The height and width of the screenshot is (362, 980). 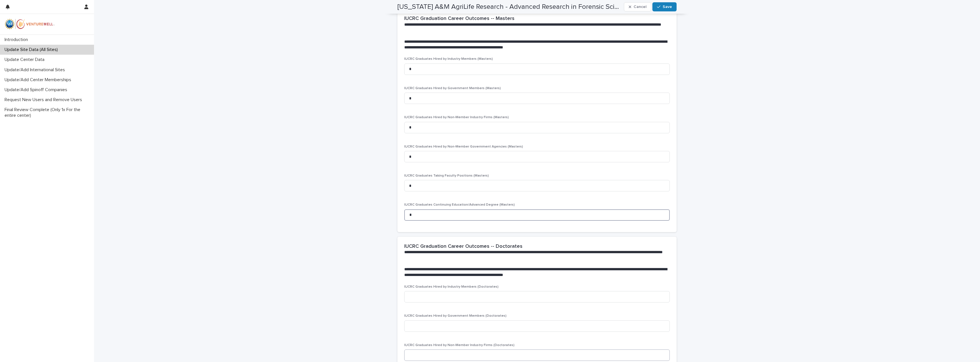 I want to click on button: Cancel, so click(x=638, y=7).